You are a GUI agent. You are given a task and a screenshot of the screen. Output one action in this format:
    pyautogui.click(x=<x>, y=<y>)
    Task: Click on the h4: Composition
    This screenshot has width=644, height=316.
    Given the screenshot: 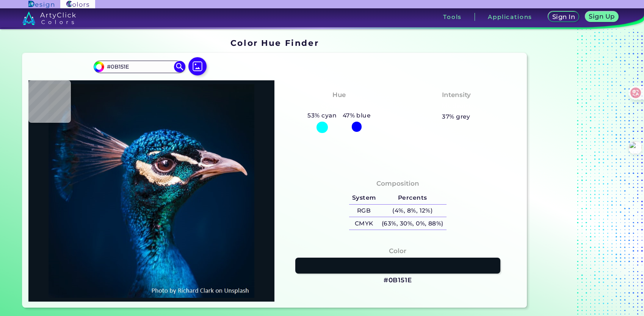 What is the action you would take?
    pyautogui.click(x=398, y=183)
    